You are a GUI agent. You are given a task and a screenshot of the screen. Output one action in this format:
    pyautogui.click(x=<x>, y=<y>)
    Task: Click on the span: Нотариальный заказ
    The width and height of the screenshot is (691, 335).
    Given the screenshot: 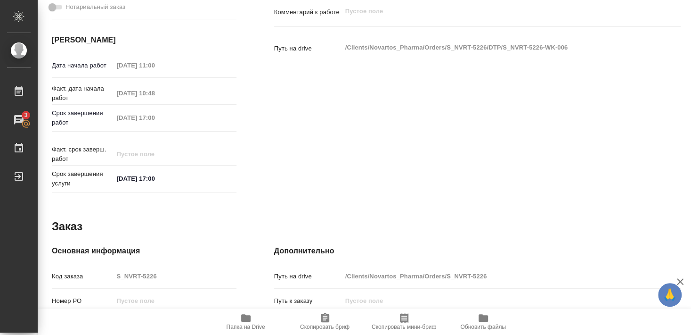 What is the action you would take?
    pyautogui.click(x=95, y=7)
    